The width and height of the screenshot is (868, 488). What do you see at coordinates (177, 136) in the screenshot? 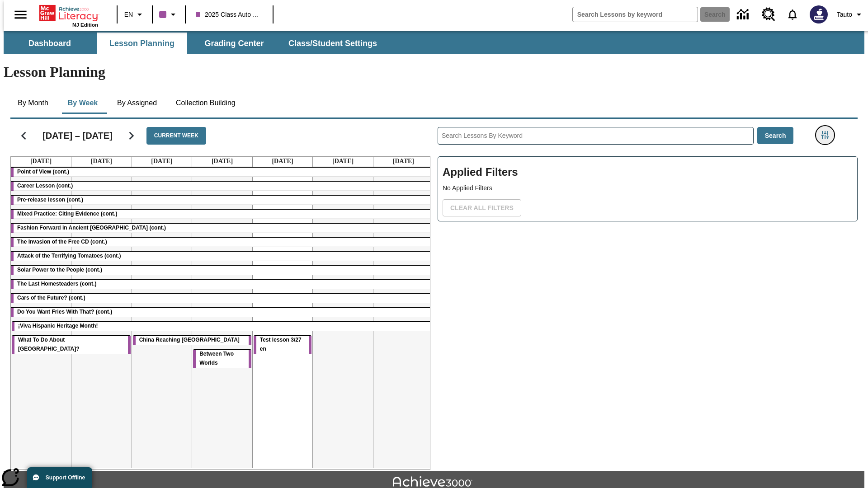
I see `button: Current Week` at bounding box center [177, 136].